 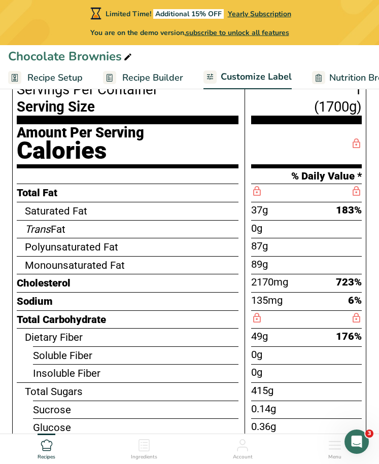 What do you see at coordinates (188, 14) in the screenshot?
I see `span: Additional 15% OFF` at bounding box center [188, 14].